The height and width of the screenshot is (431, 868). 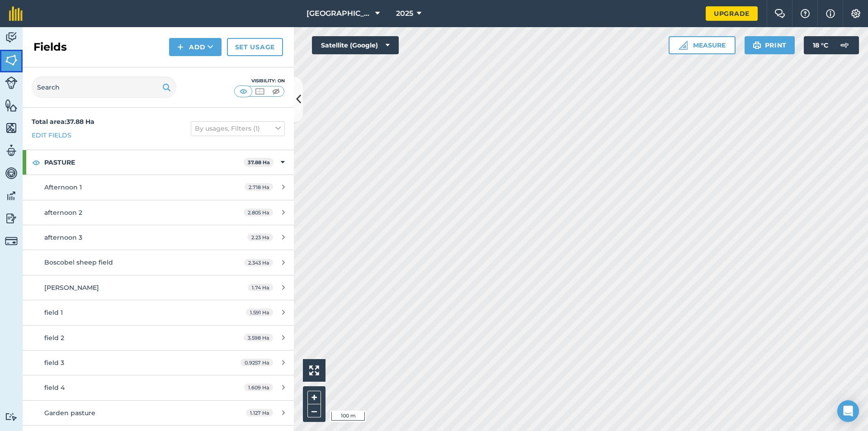 What do you see at coordinates (158, 187) in the screenshot?
I see `a: Afternoon 12.718 Ha` at bounding box center [158, 187].